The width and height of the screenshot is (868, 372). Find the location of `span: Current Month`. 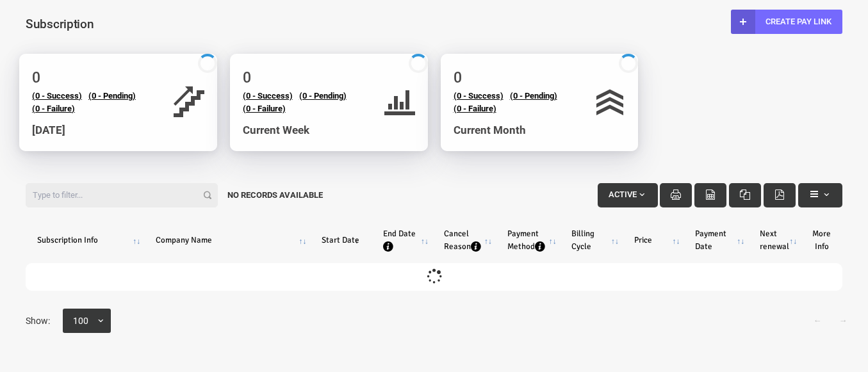

span: Current Month is located at coordinates (489, 130).